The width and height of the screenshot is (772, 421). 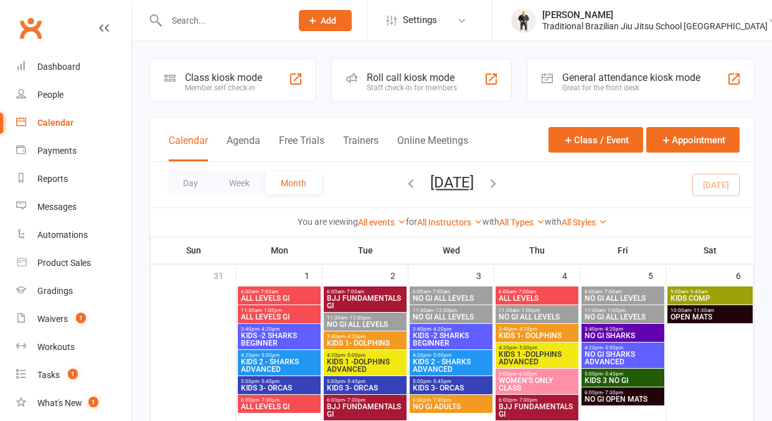 I want to click on th: Mon, so click(x=279, y=250).